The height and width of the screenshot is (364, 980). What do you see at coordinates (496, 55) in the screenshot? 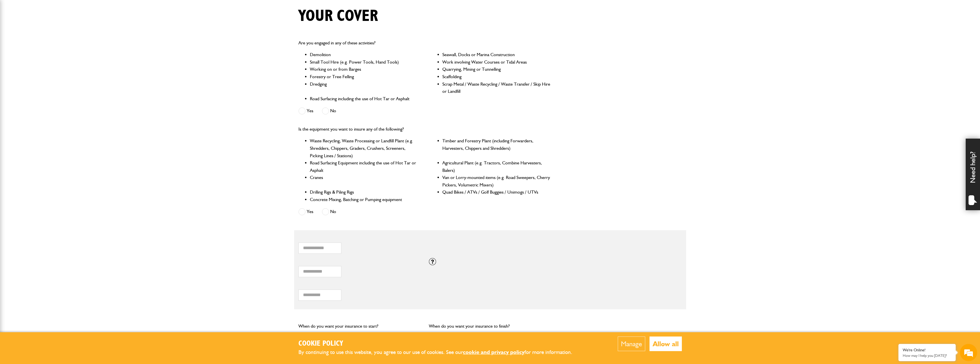
I see `li: Seawall, Docks or Marina Construction` at bounding box center [496, 55].